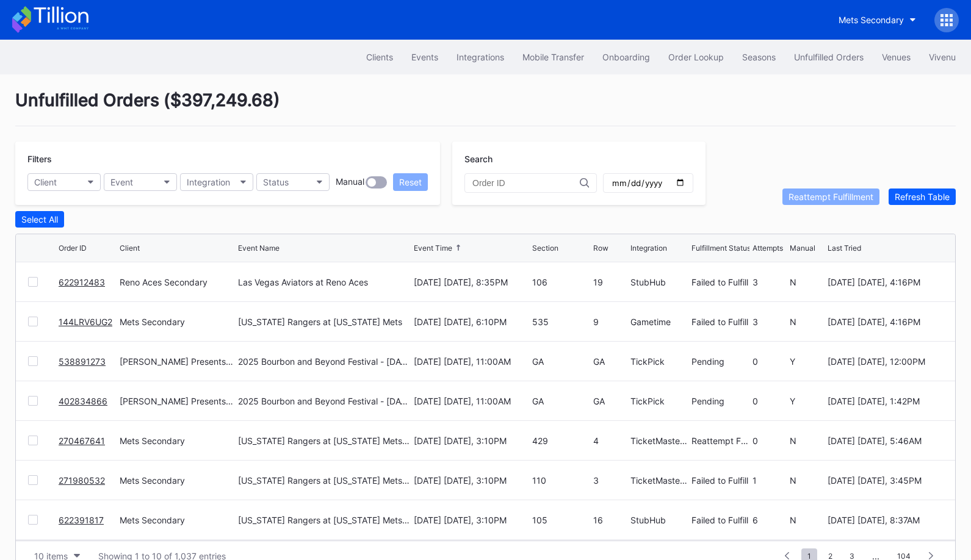 This screenshot has width=971, height=560. I want to click on button: Venues, so click(896, 57).